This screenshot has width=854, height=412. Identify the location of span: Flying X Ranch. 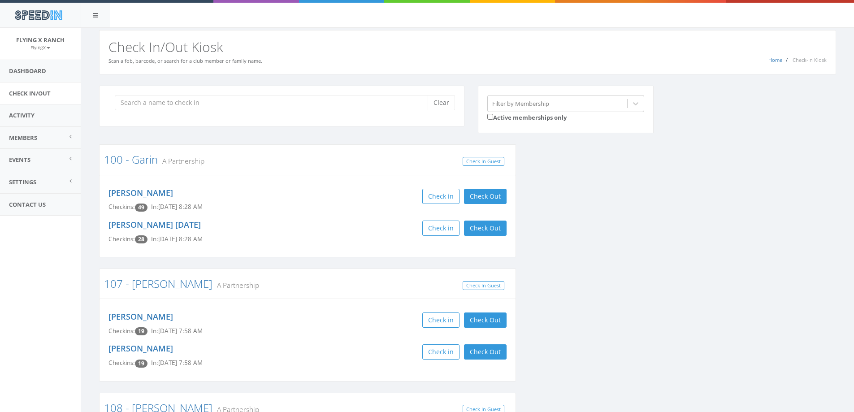
(40, 40).